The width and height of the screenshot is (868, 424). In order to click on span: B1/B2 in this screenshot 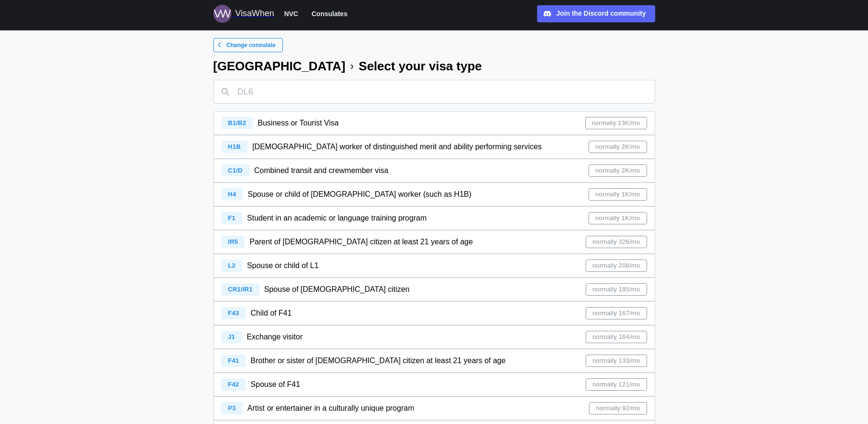, I will do `click(237, 123)`.